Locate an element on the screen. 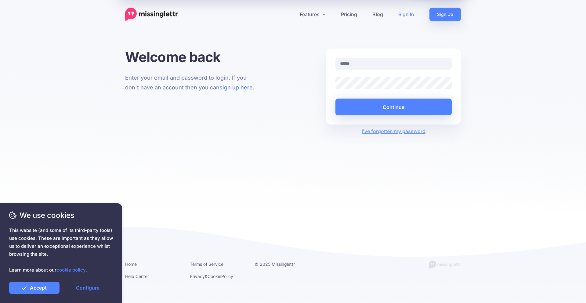  a: Cookie is located at coordinates (214, 276).